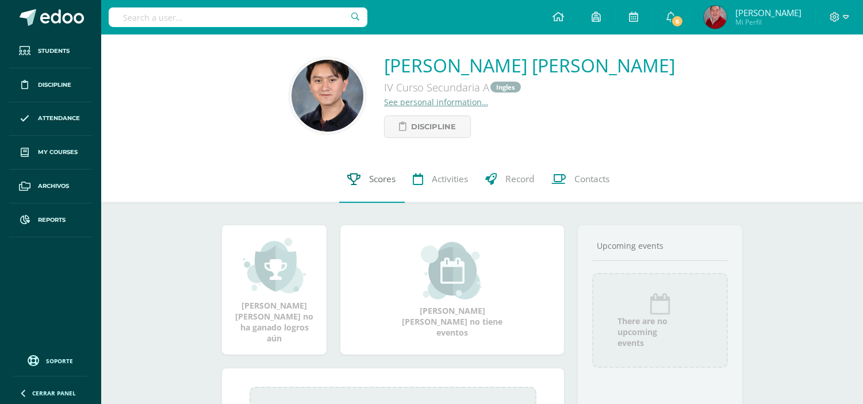 The height and width of the screenshot is (404, 863). I want to click on a: Ingles, so click(505, 87).